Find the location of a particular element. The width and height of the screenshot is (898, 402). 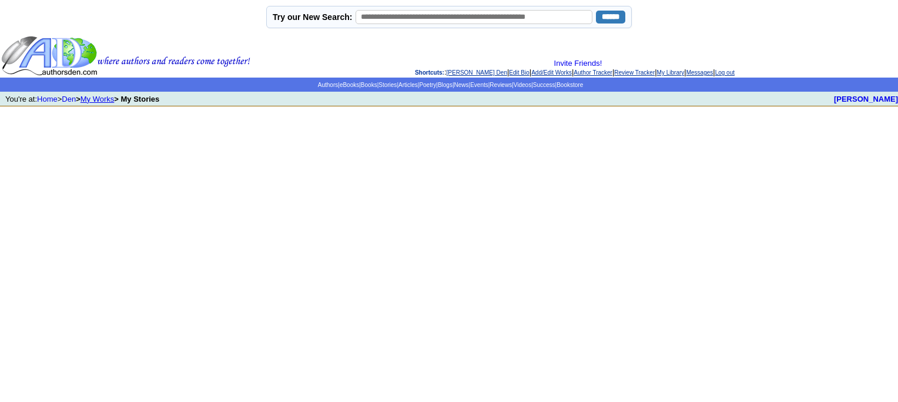

a: Review Tracker is located at coordinates (634, 72).